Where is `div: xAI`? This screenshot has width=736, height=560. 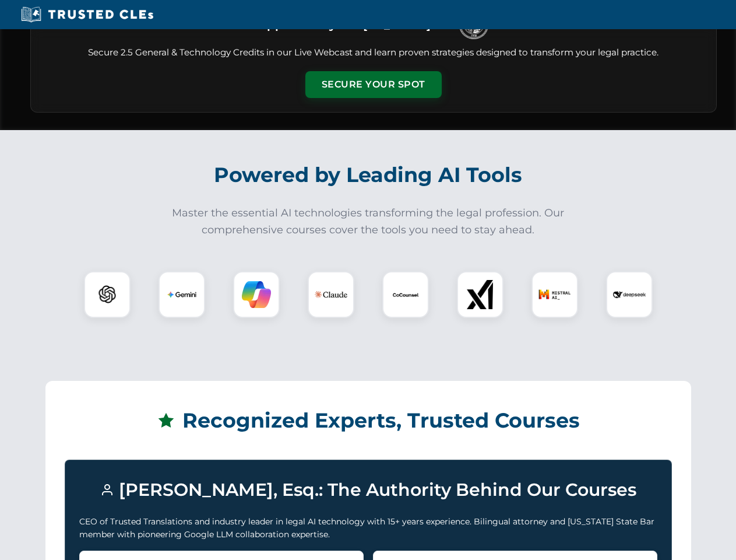
div: xAI is located at coordinates (480, 294).